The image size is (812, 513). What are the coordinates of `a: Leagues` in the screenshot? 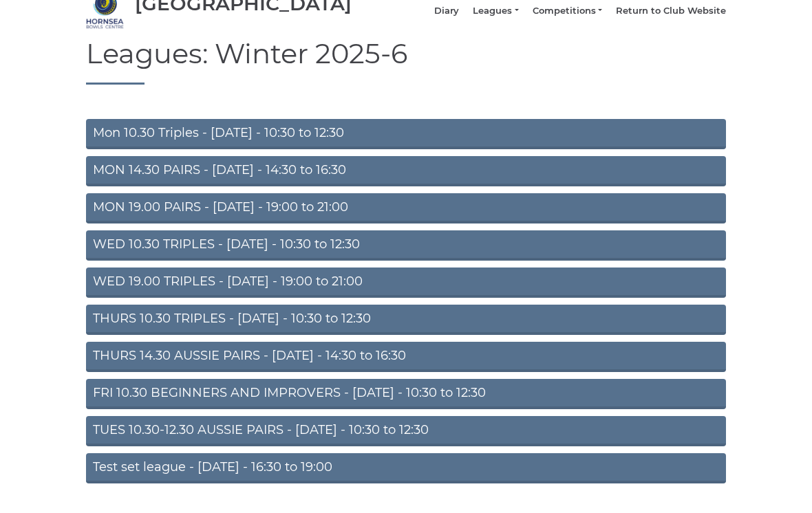 It's located at (495, 11).